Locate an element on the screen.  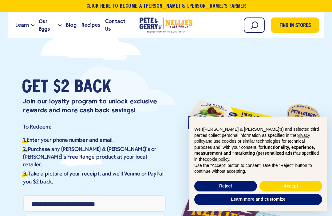
span: Recipes is located at coordinates (91, 25).